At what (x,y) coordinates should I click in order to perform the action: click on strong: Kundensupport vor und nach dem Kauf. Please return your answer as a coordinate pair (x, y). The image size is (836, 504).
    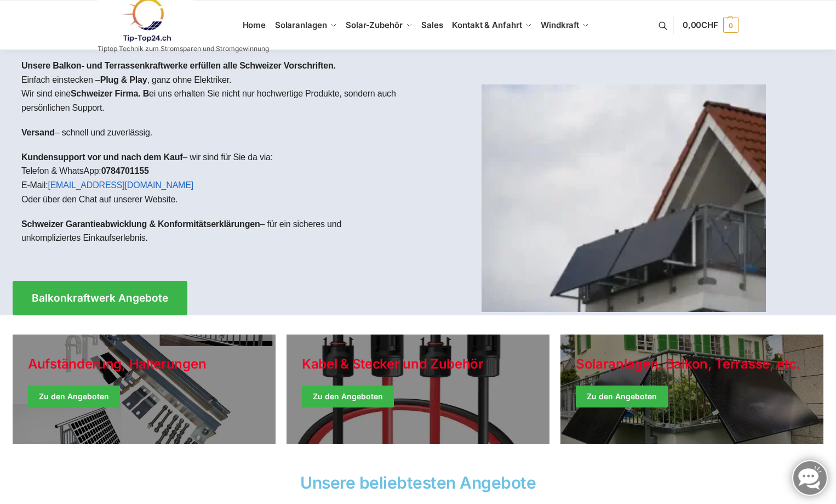
    Looking at the image, I should click on (102, 157).